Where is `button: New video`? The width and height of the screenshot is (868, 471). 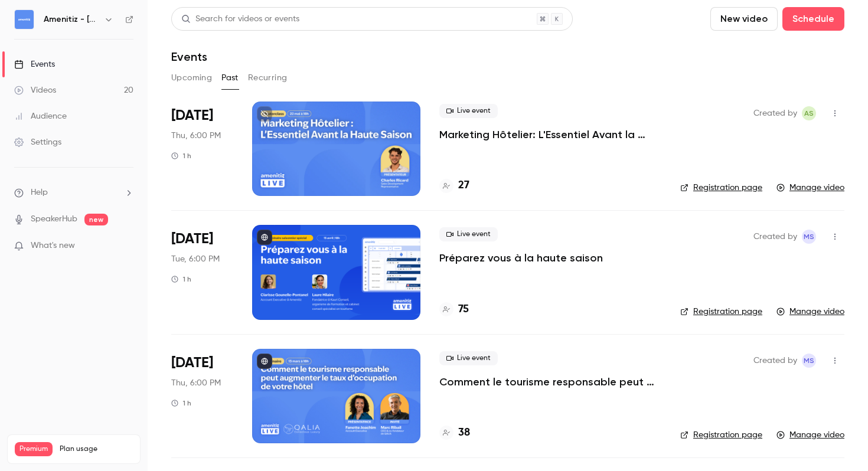
button: New video is located at coordinates (744, 19).